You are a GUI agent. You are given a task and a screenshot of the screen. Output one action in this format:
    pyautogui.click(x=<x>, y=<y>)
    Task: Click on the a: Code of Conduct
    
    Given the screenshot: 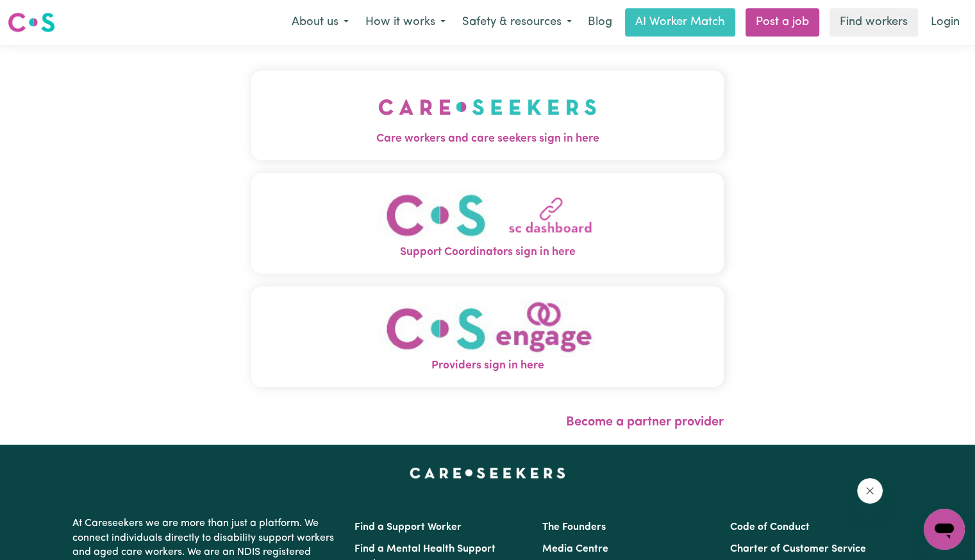 What is the action you would take?
    pyautogui.click(x=769, y=527)
    